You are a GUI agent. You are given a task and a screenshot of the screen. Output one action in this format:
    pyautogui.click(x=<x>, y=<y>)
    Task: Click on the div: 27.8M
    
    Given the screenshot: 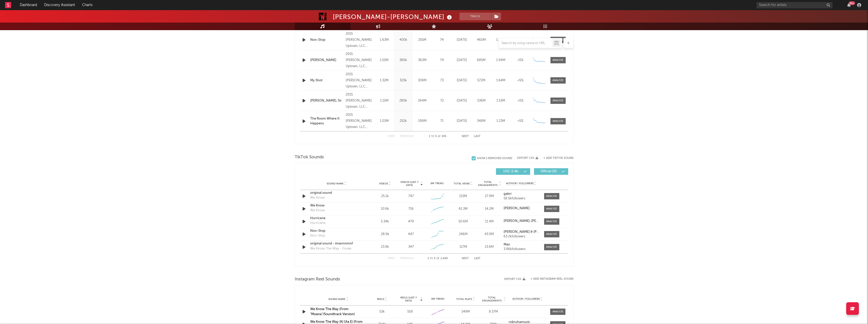 What is the action you would take?
    pyautogui.click(x=489, y=197)
    